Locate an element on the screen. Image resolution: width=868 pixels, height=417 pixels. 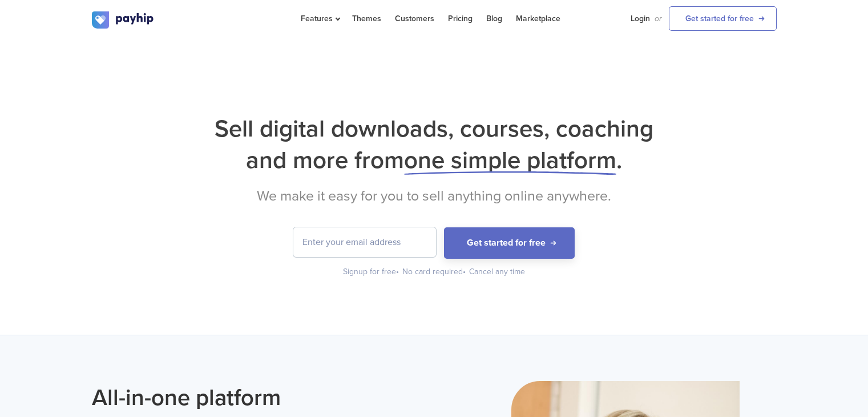
img: logo.svg is located at coordinates (123, 20).